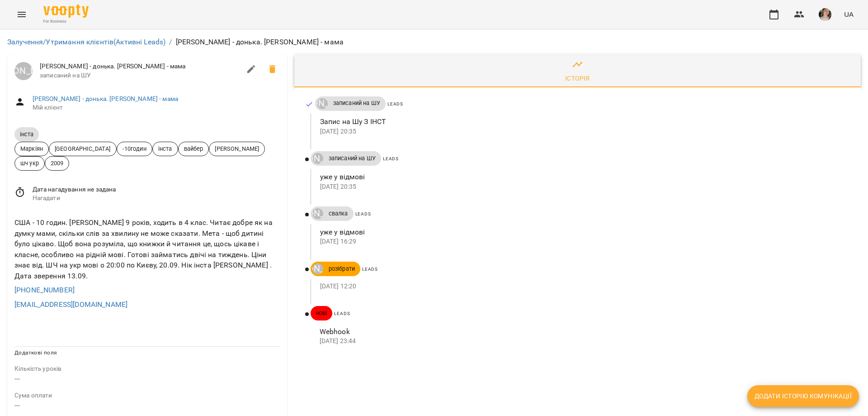 This screenshot has height=416, width=868. I want to click on button: Menu, so click(22, 14).